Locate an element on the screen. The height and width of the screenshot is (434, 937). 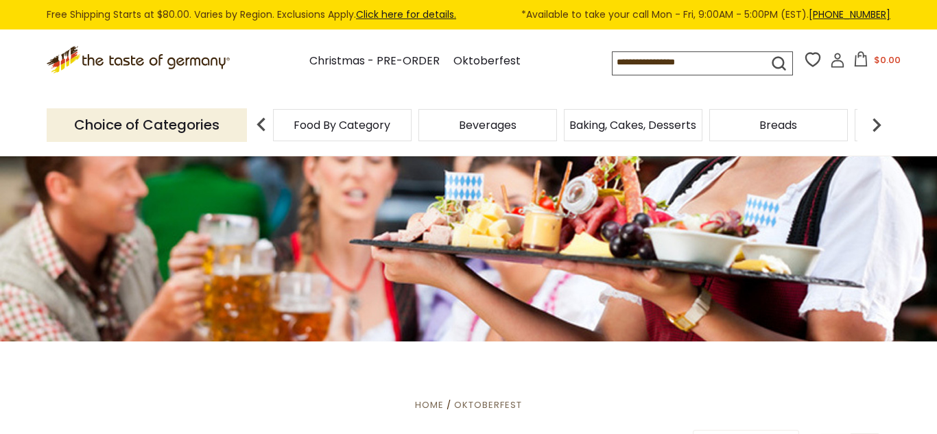
span: Food By Category is located at coordinates (342, 125).